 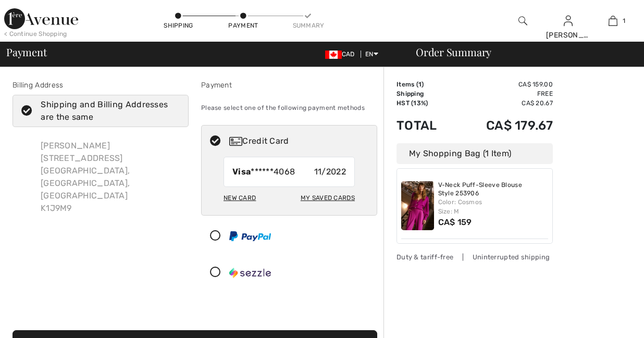 I want to click on span: 11/2022, so click(x=330, y=172).